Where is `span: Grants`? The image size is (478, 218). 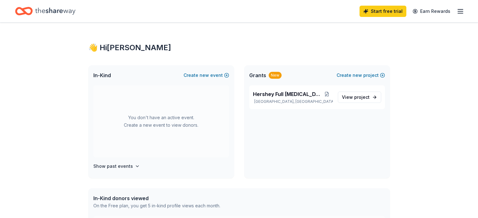 span: Grants is located at coordinates (257, 75).